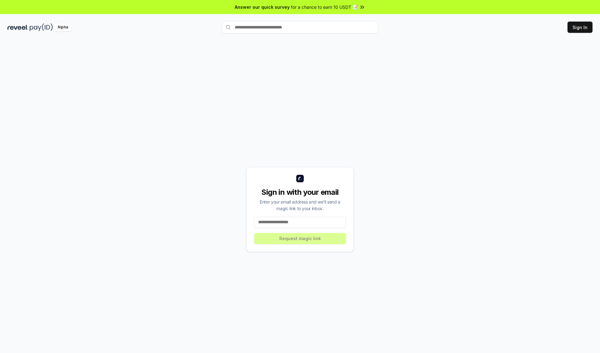  What do you see at coordinates (18, 27) in the screenshot?
I see `img: reveel_dark` at bounding box center [18, 27].